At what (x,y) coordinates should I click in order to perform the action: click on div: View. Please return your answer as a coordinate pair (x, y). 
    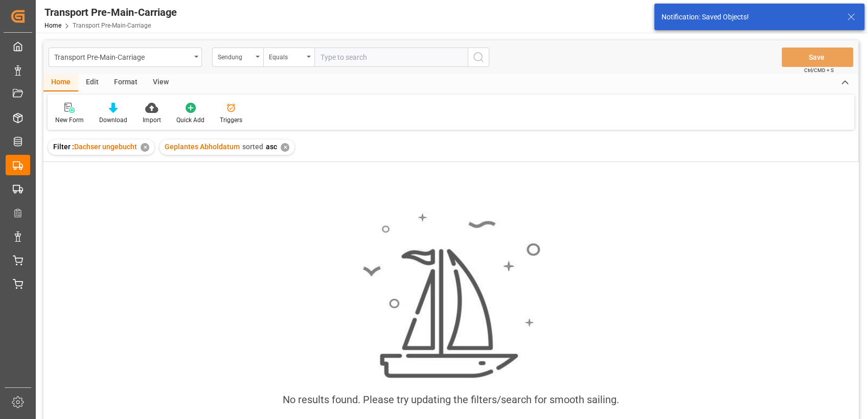
    Looking at the image, I should click on (160, 83).